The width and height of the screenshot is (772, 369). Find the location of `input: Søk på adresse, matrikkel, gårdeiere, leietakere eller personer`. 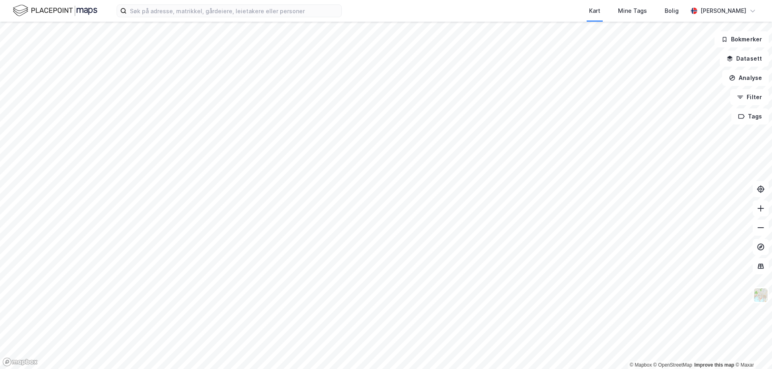

input: Søk på adresse, matrikkel, gårdeiere, leietakere eller personer is located at coordinates (234, 11).